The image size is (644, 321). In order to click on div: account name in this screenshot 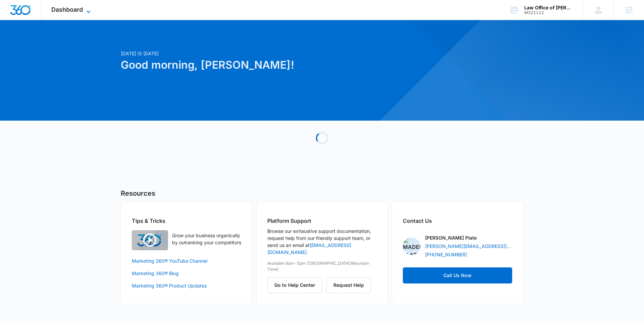, I will do `click(549, 7)`.